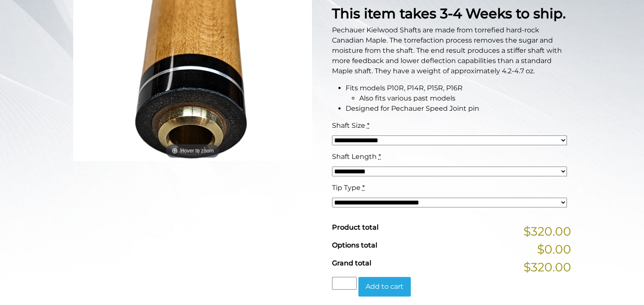 The width and height of the screenshot is (644, 305). I want to click on button: Add to cart, so click(384, 287).